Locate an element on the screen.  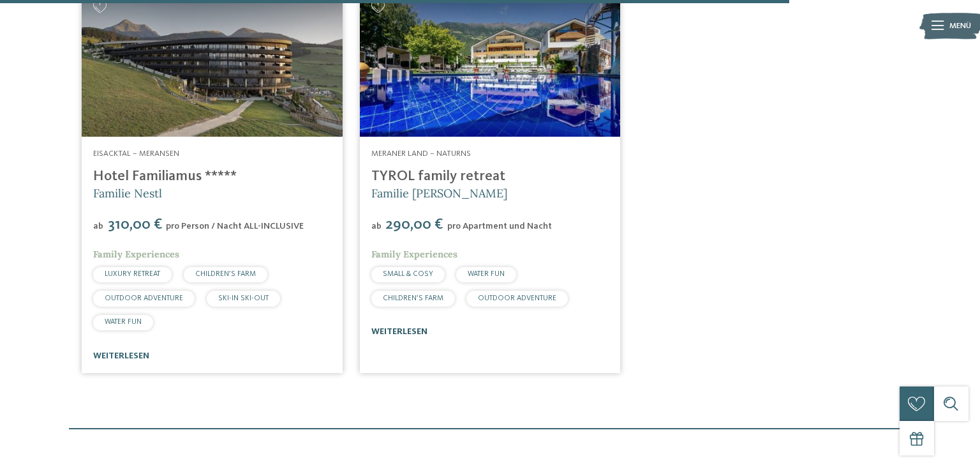
span: SKI-IN SKI-OUT is located at coordinates (243, 298).